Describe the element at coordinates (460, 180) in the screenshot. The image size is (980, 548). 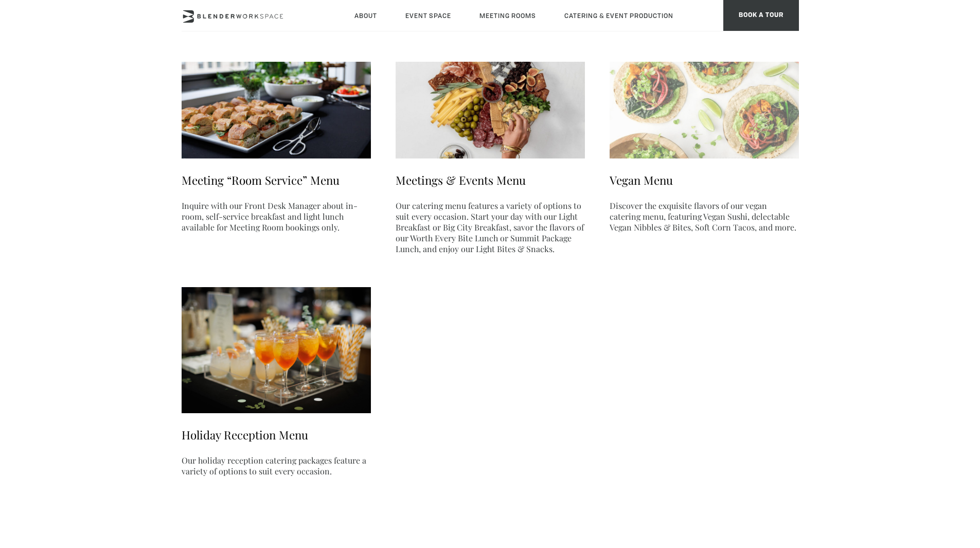
I see `a: Meetings & Events Menu` at that location.